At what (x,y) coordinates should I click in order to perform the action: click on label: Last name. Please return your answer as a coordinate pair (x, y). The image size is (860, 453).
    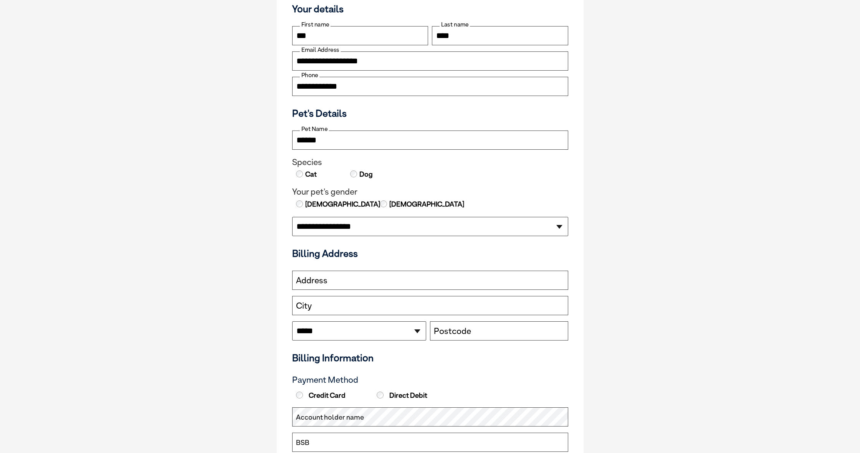
    Looking at the image, I should click on (455, 25).